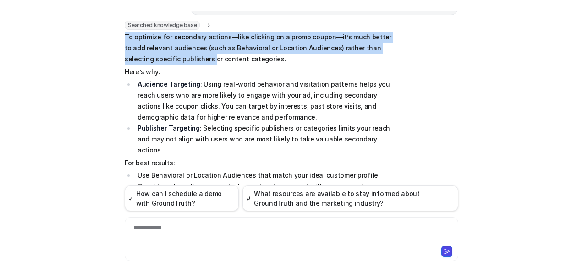 This screenshot has width=583, height=272. What do you see at coordinates (162, 25) in the screenshot?
I see `span: Searched knowledge base` at bounding box center [162, 25].